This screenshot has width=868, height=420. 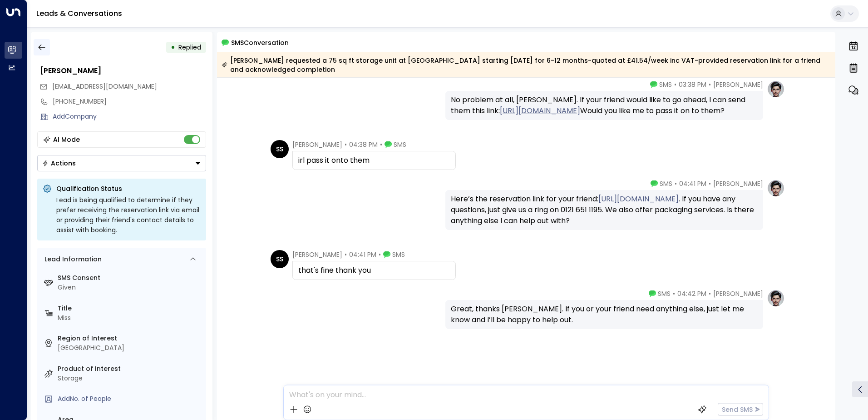 What do you see at coordinates (130, 309) in the screenshot?
I see `label: Title` at bounding box center [130, 309].